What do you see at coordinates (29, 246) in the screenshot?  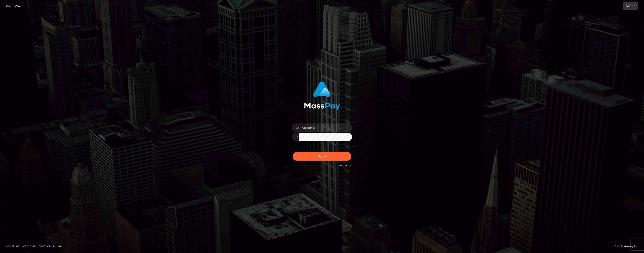 I see `a: About Us` at bounding box center [29, 246].